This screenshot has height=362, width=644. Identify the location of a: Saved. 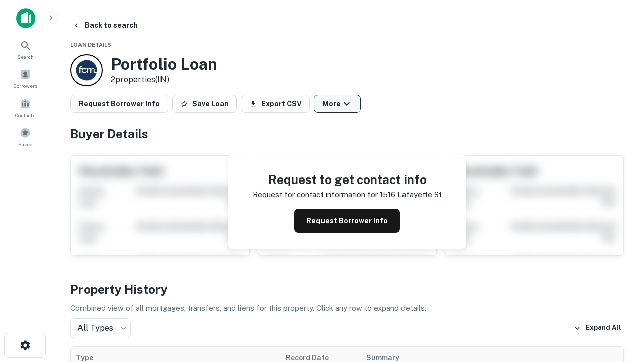
(25, 137).